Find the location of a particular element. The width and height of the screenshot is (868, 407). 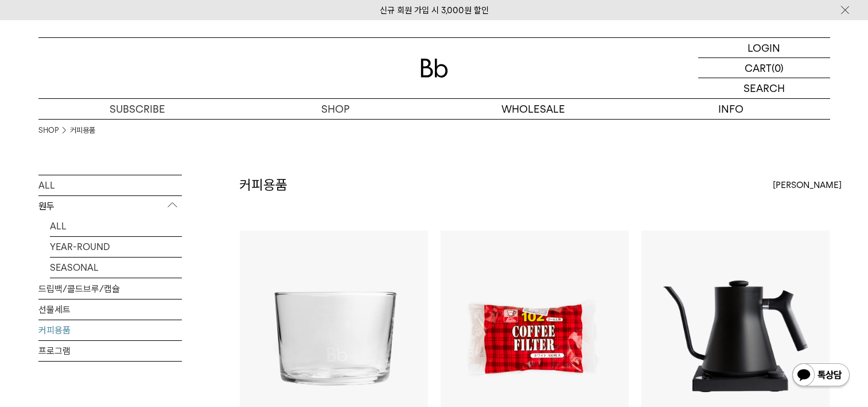

p: SHOP is located at coordinates (335, 108).